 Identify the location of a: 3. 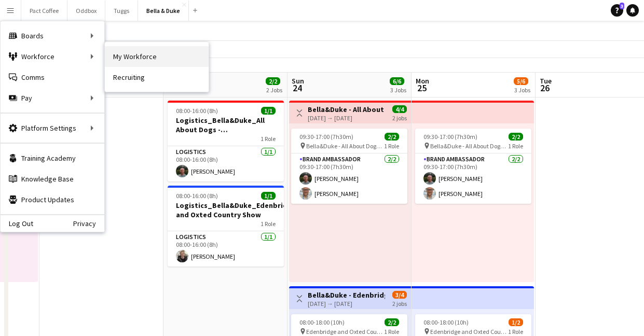
(617, 11).